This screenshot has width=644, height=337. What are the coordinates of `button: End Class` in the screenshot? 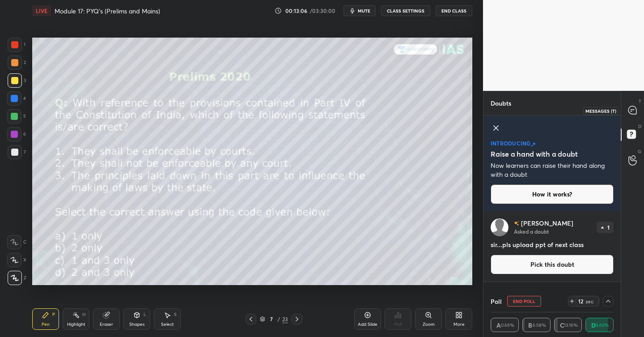 It's located at (454, 11).